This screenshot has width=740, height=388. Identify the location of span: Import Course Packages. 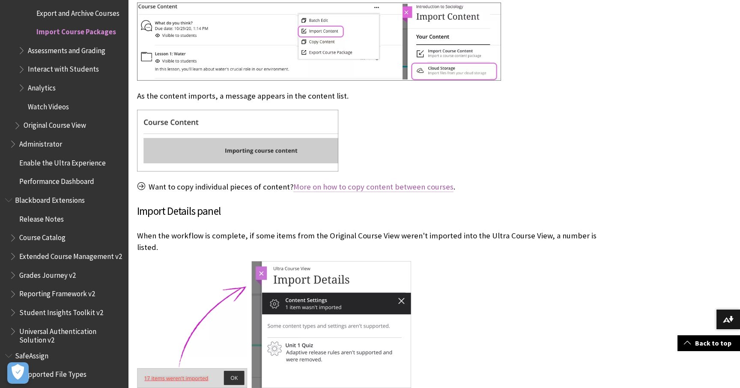
(76, 30).